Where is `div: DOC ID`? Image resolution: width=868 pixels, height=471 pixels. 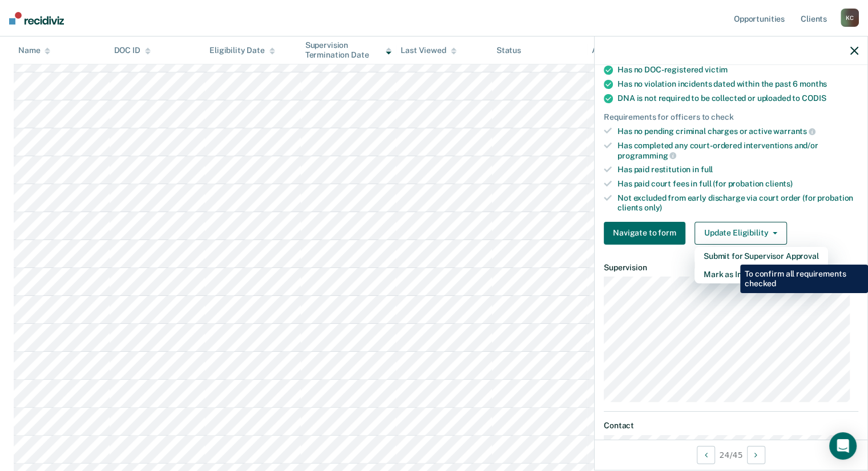
div: DOC ID is located at coordinates (133, 50).